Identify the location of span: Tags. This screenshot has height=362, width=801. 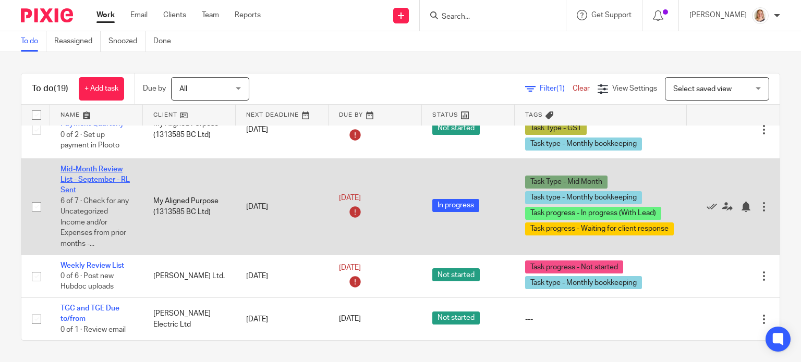
(534, 115).